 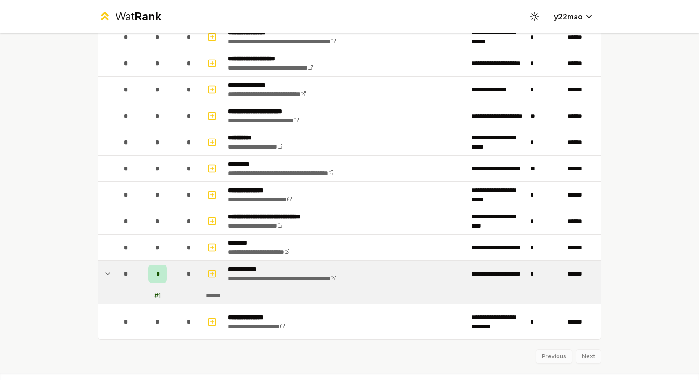 What do you see at coordinates (129, 17) in the screenshot?
I see `a: WatRank` at bounding box center [129, 17].